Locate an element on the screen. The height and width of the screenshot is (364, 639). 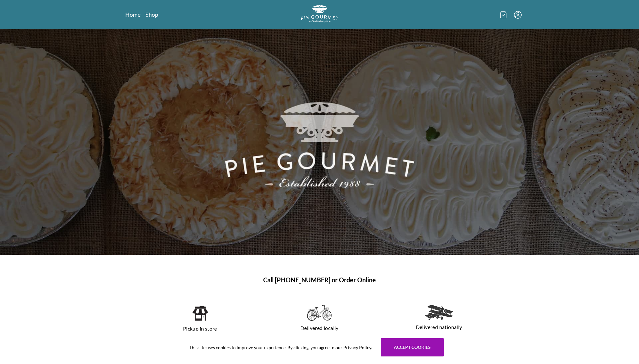
button: Menu is located at coordinates (518, 14).